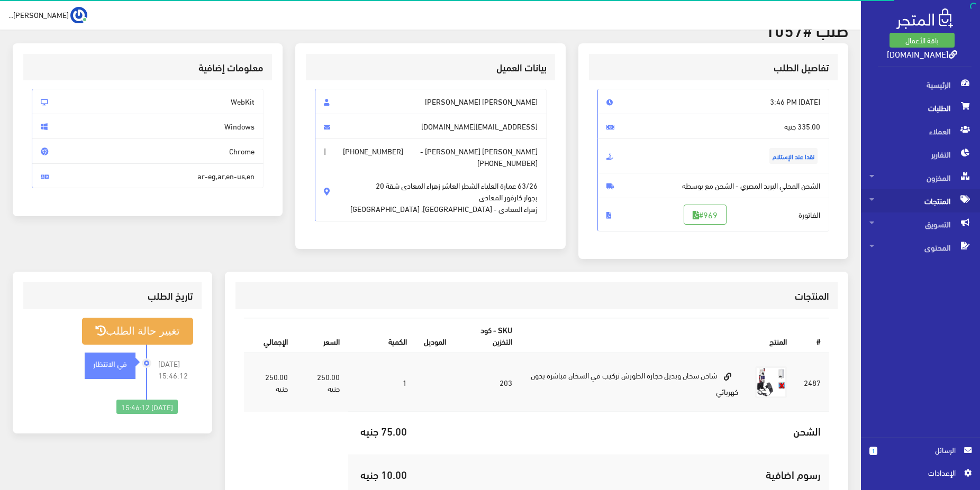 The image size is (980, 490). Describe the element at coordinates (431, 67) in the screenshot. I see `h3: بيانات العميل` at that location.